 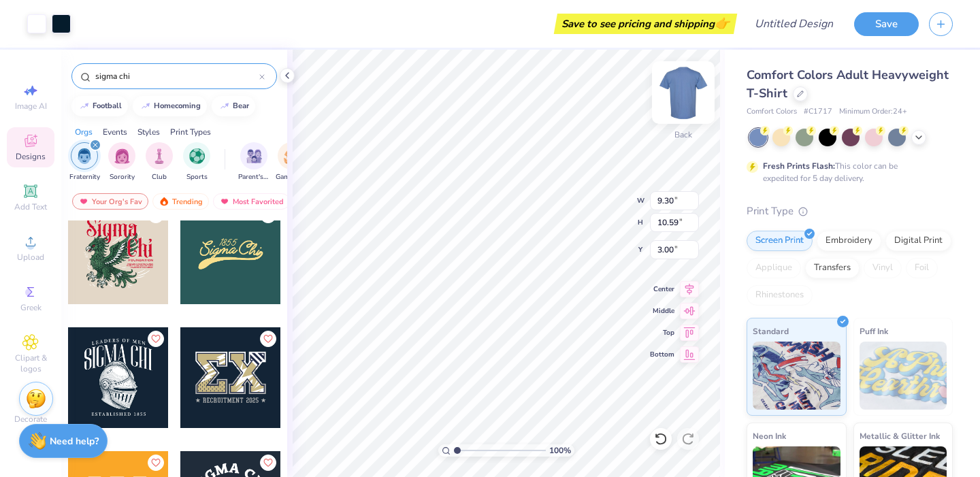 I want to click on div: filter for Game Day, so click(x=292, y=162).